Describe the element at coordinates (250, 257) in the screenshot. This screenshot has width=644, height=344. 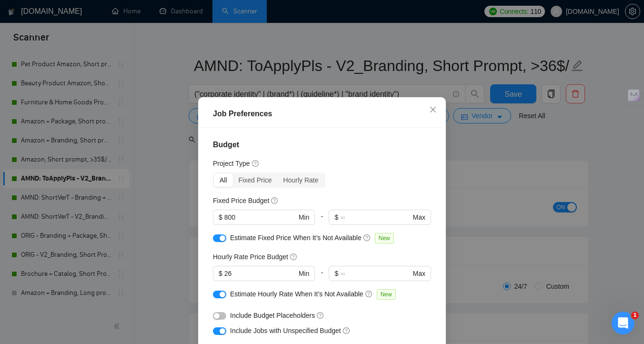
I see `h5: Hourly Rate Price Budget` at that location.